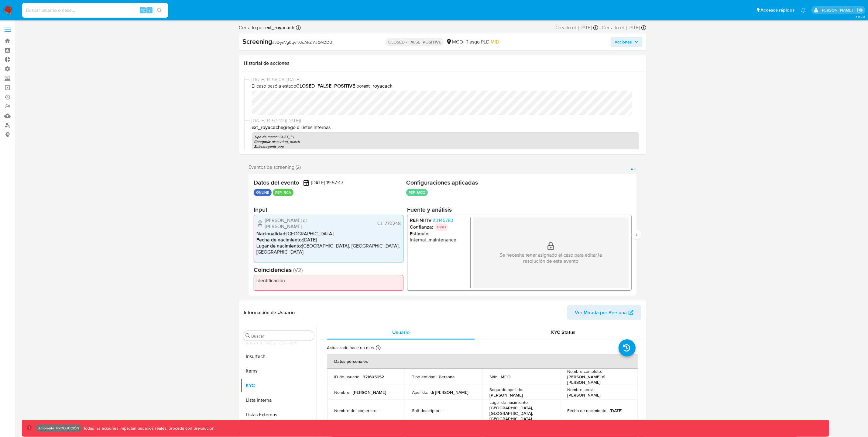  Describe the element at coordinates (605, 312) in the screenshot. I see `button: Ver Mirada por Persona` at that location.